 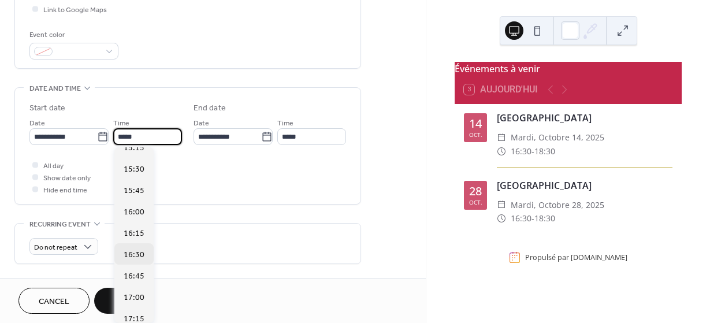 What do you see at coordinates (47, 108) in the screenshot?
I see `div: Start date` at bounding box center [47, 108].